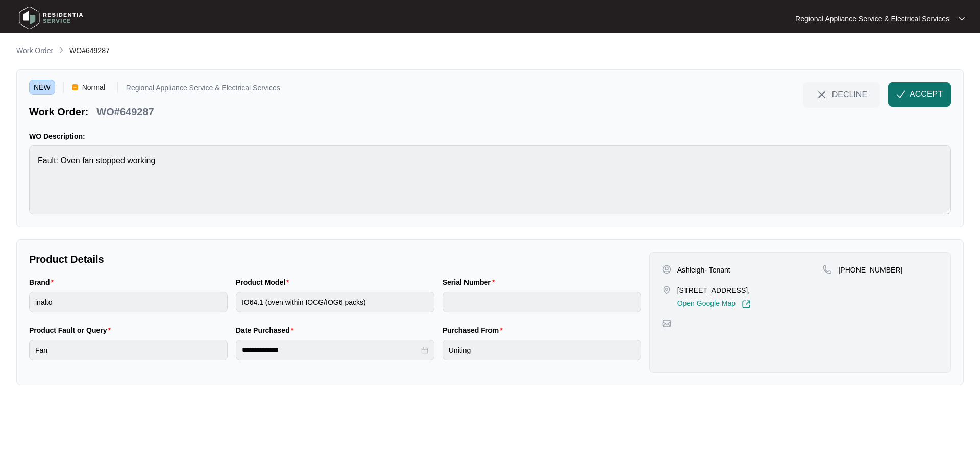 This screenshot has height=469, width=980. What do you see at coordinates (841, 94) in the screenshot?
I see `button: close-IconDECLINE` at bounding box center [841, 94].